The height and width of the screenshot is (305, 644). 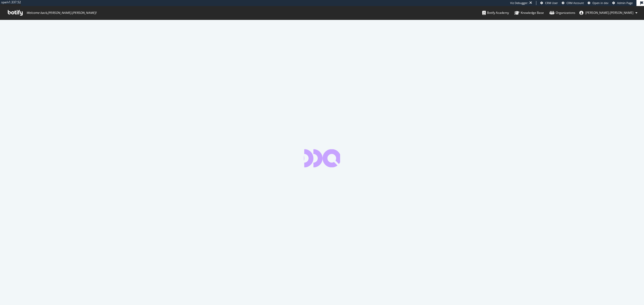 What do you see at coordinates (624, 3) in the screenshot?
I see `span: Admin Page` at bounding box center [624, 3].